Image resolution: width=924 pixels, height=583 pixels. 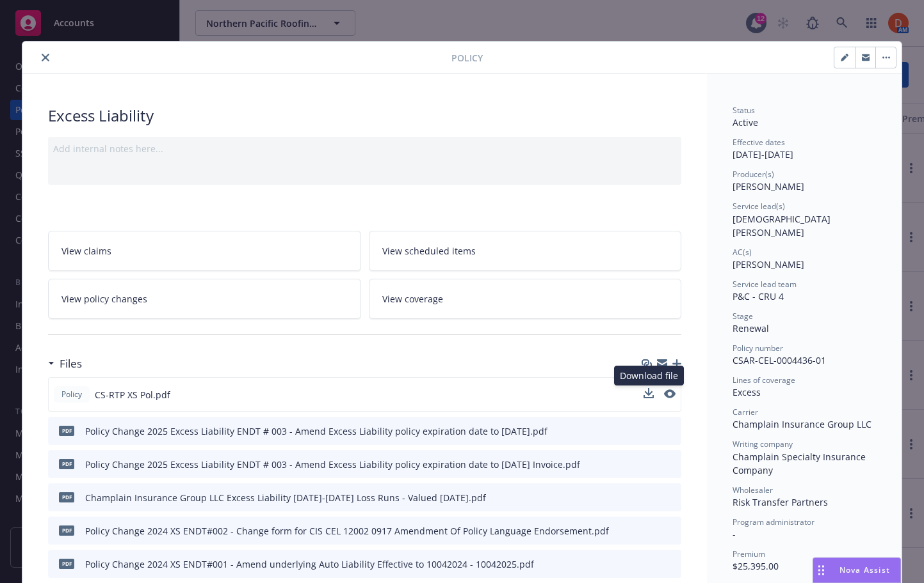 I want to click on span: View scheduled items, so click(x=429, y=251).